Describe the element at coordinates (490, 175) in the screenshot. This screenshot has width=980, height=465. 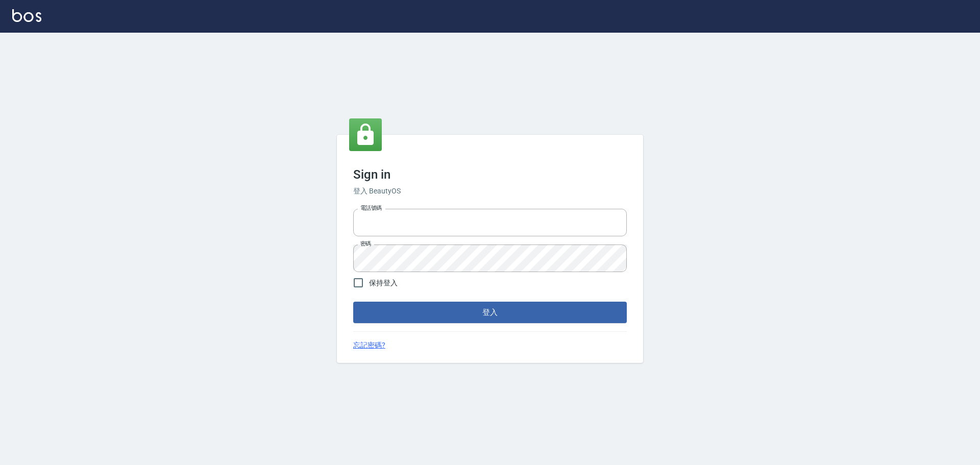
I see `h3: Sign in` at that location.